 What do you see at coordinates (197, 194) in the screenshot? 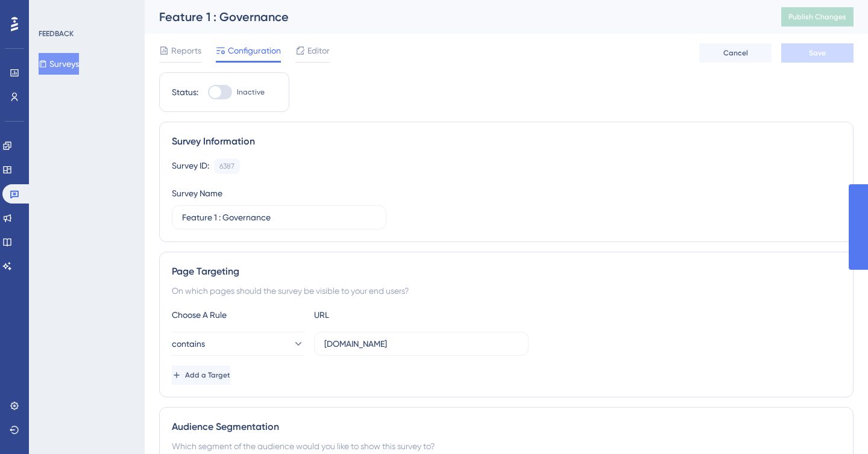
I see `div: Survey Name` at bounding box center [197, 194].